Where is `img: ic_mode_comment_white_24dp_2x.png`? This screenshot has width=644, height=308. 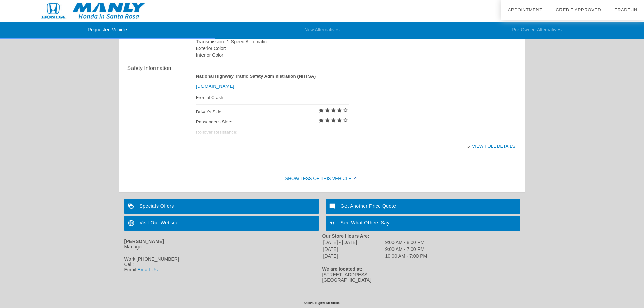
img: ic_mode_comment_white_24dp_2x.png is located at coordinates (333, 206).